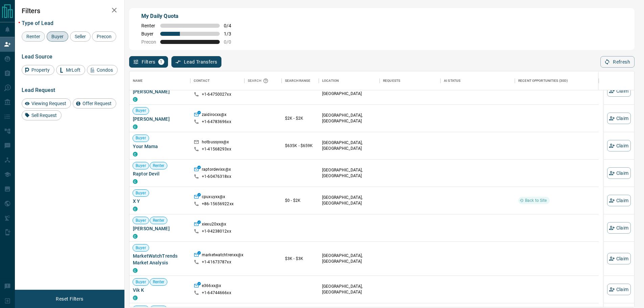 This screenshot has height=308, width=644. What do you see at coordinates (46, 103) in the screenshot?
I see `div: Viewing Request` at bounding box center [46, 103].